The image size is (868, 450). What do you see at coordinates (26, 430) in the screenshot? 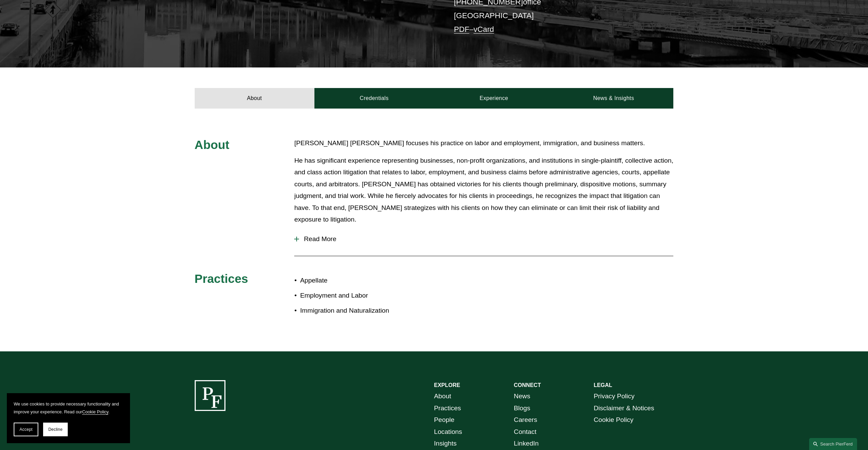
I see `span: Accept` at bounding box center [26, 430].